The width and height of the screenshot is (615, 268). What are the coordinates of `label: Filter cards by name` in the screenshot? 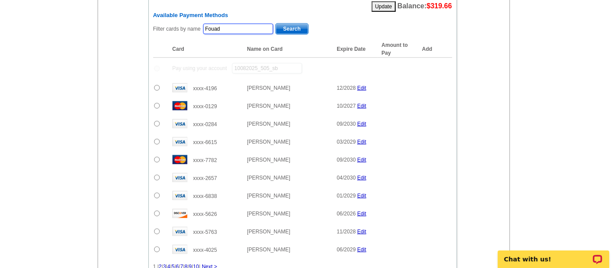 It's located at (177, 29).